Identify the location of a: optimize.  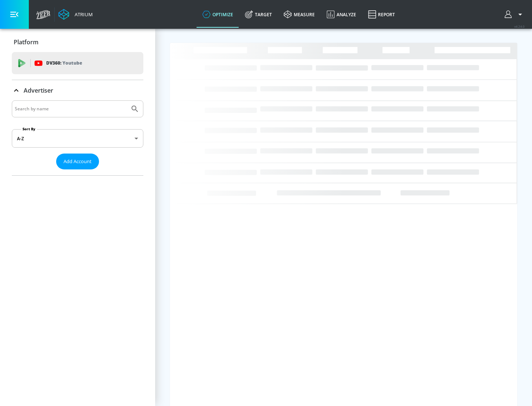
(217, 14).